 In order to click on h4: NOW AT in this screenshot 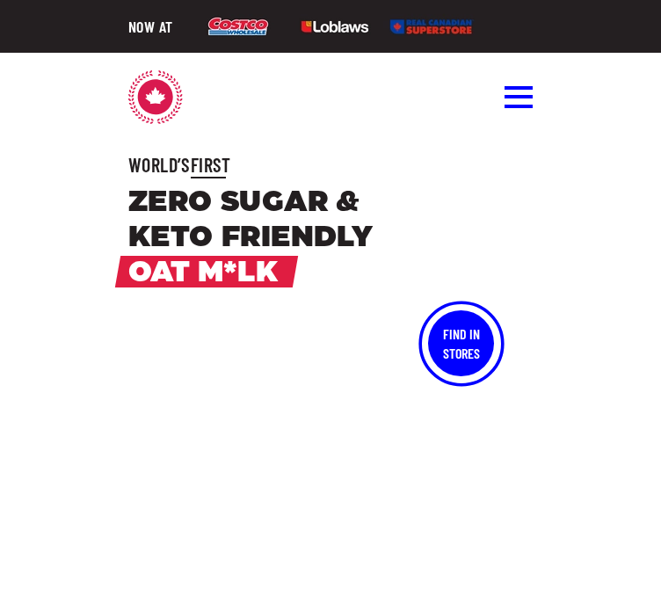, I will do `click(150, 26)`.